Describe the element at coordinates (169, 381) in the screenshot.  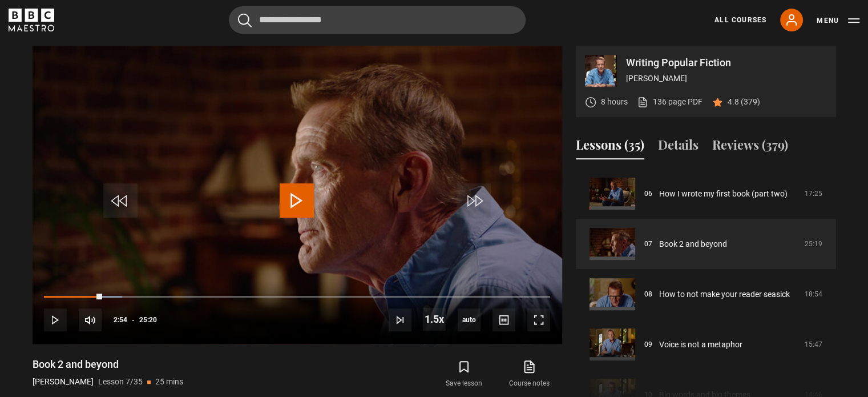
I see `p: 25 mins` at that location.